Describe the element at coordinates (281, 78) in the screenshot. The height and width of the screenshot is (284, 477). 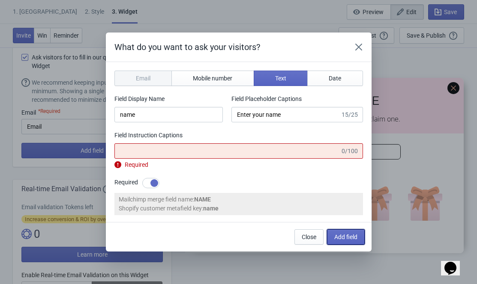
I see `span: Text` at that location.